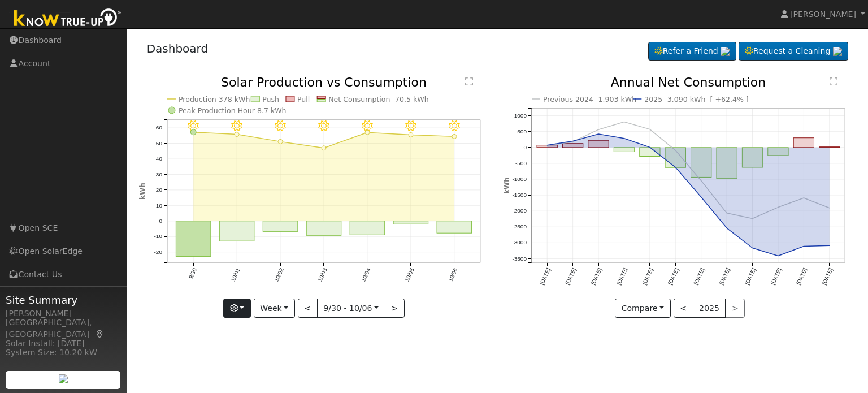 Image resolution: width=868 pixels, height=393 pixels. I want to click on text: 2025 -3,090 kWh [ +62.4% ], so click(697, 99).